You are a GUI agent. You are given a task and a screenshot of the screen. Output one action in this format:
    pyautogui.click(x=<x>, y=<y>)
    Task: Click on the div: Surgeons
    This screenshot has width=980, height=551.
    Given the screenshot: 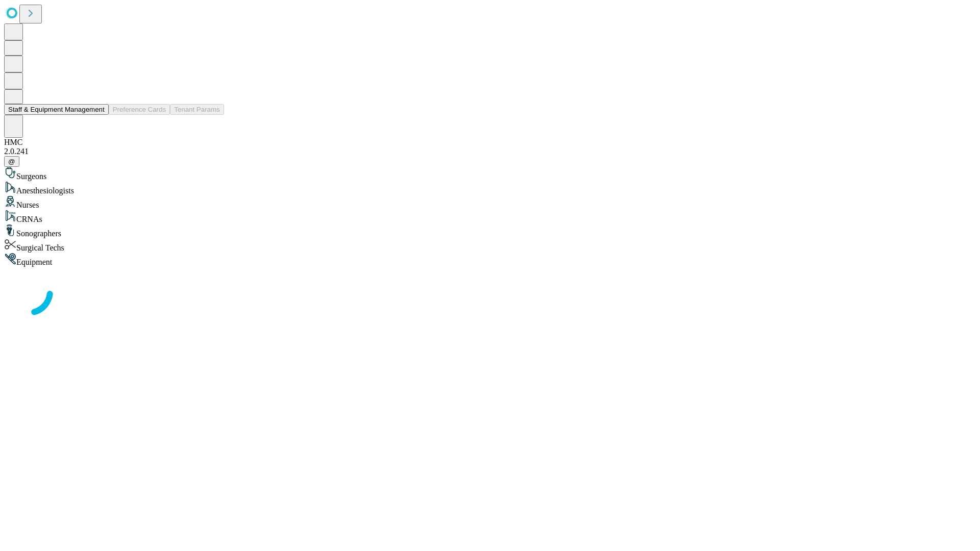 What is the action you would take?
    pyautogui.click(x=490, y=174)
    